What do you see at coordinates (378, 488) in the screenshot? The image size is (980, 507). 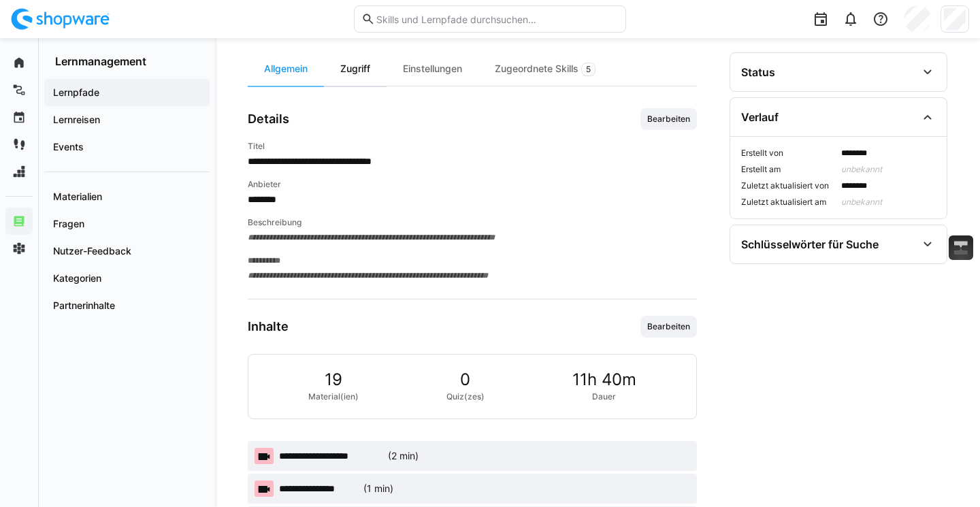 I see `div: (1 min)` at bounding box center [378, 488].